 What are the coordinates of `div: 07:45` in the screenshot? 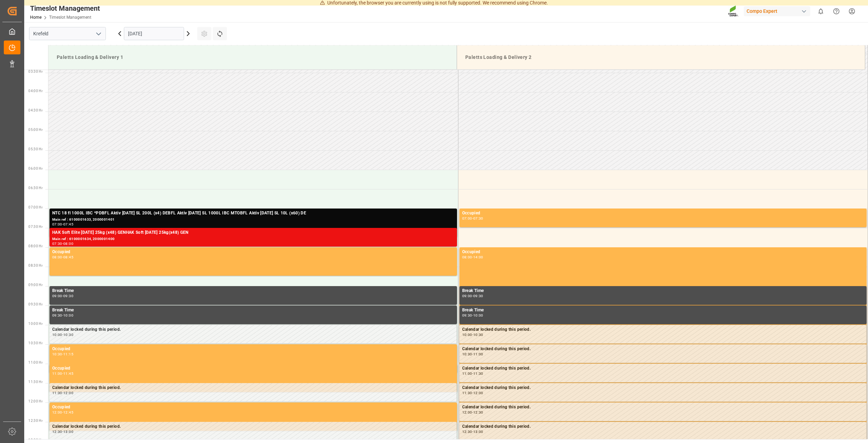 It's located at (68, 224).